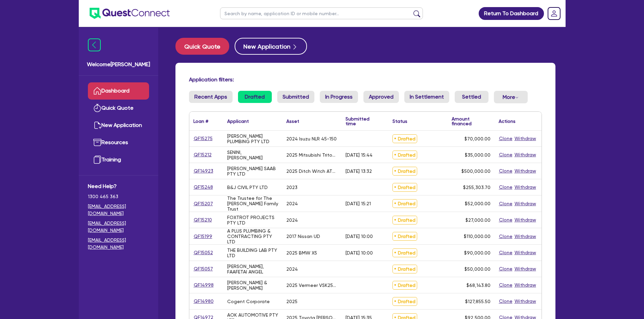 The image size is (644, 319). What do you see at coordinates (118, 186) in the screenshot?
I see `span: Need Help?` at bounding box center [118, 186].